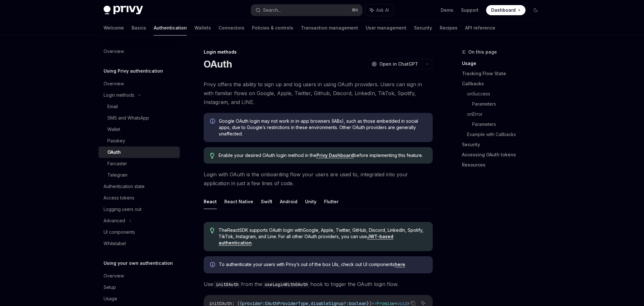  What do you see at coordinates (395, 64) in the screenshot?
I see `button: Open in ChatGPT` at bounding box center [395, 64].